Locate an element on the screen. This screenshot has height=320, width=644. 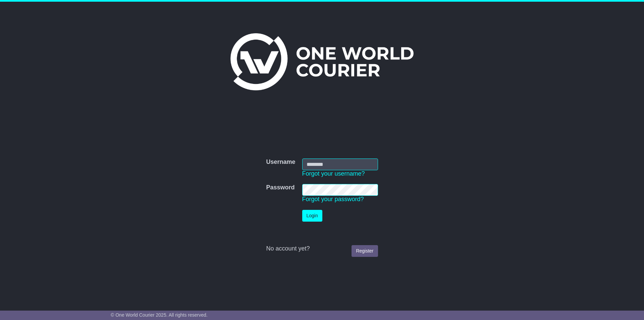
a: Forgot your username? is located at coordinates (334, 174).